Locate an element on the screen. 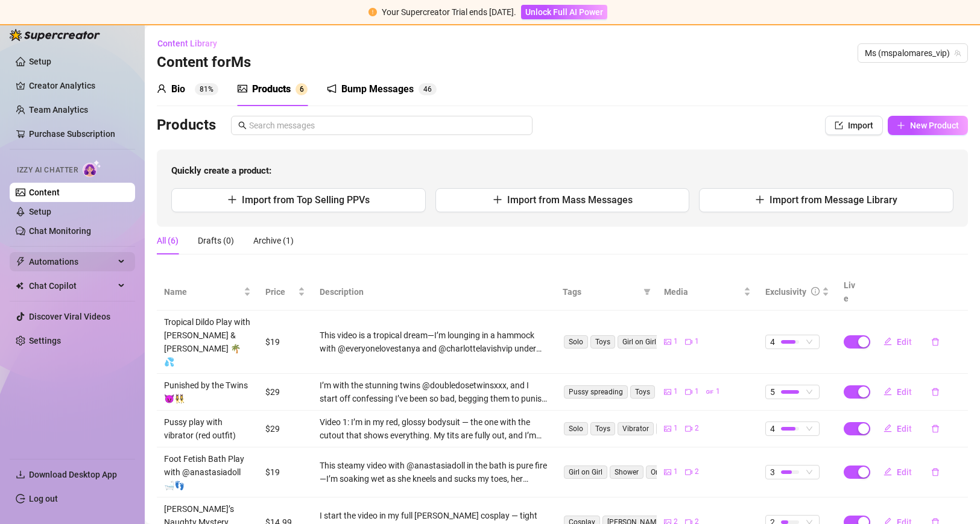 Image resolution: width=980 pixels, height=524 pixels. input: Search messages is located at coordinates (387, 126).